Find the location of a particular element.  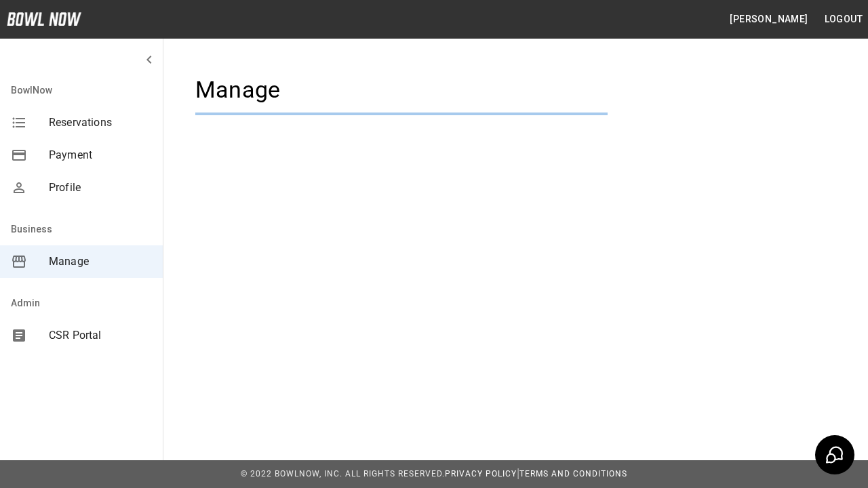

button: Logout is located at coordinates (844, 19).